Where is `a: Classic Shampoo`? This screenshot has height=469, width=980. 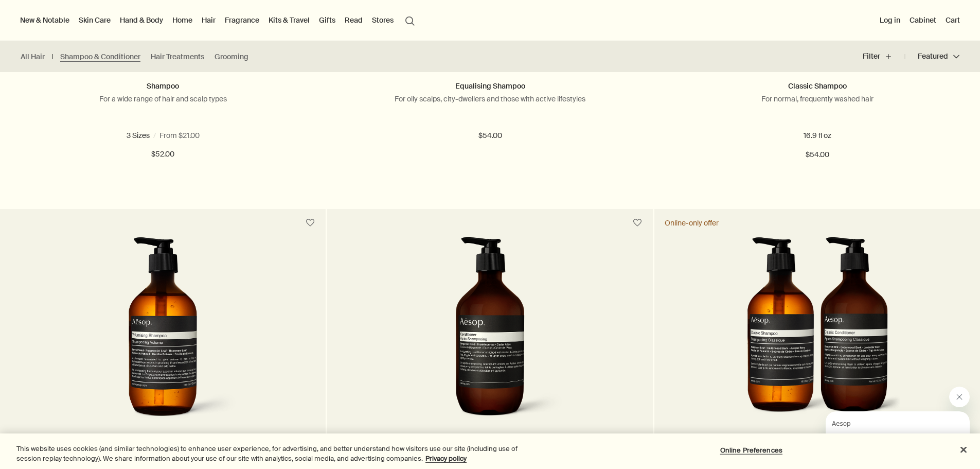
a: Classic Shampoo is located at coordinates (818, 86).